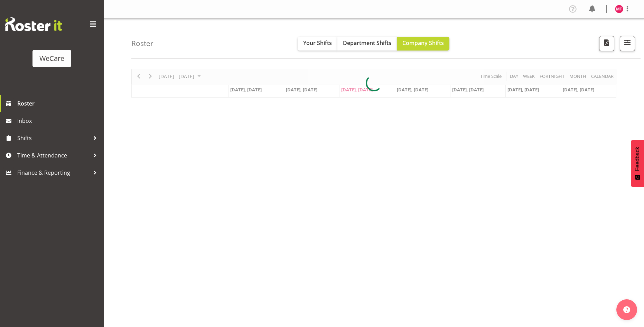 This screenshot has height=327, width=644. I want to click on img: monique-telford11931.jpg, so click(619, 9).